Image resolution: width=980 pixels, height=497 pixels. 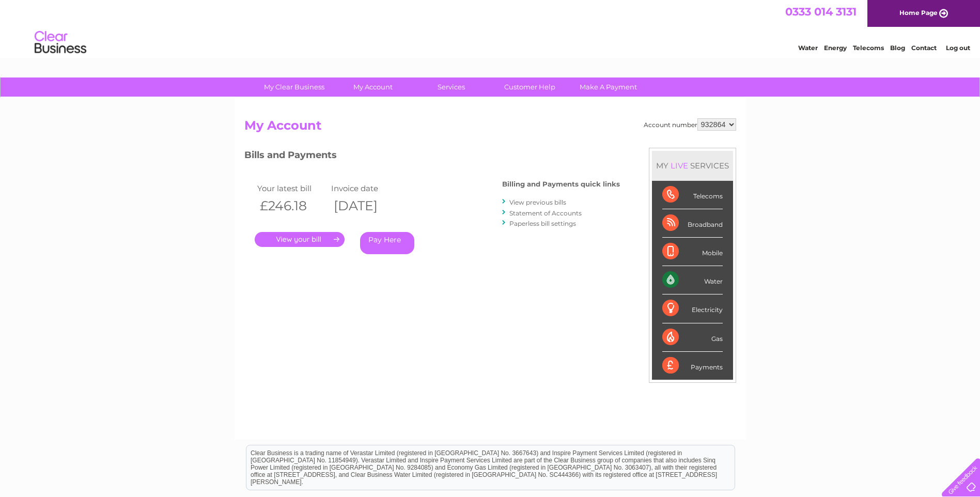 What do you see at coordinates (821, 12) in the screenshot?
I see `a: 0333 014 3131` at bounding box center [821, 12].